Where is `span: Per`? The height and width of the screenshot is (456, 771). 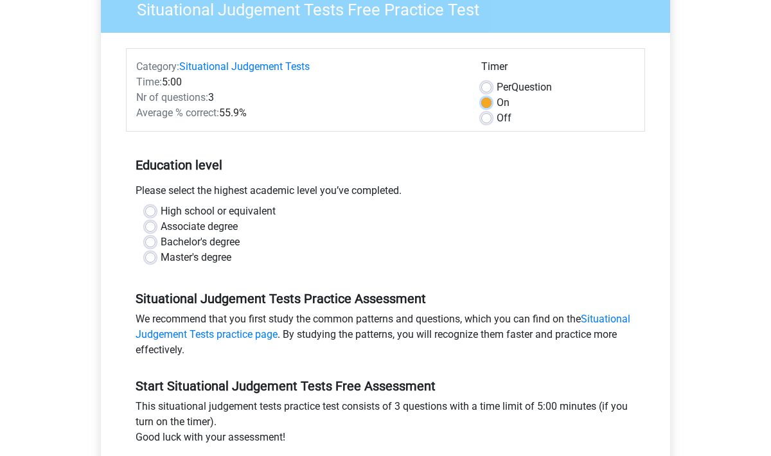 span: Per is located at coordinates (504, 87).